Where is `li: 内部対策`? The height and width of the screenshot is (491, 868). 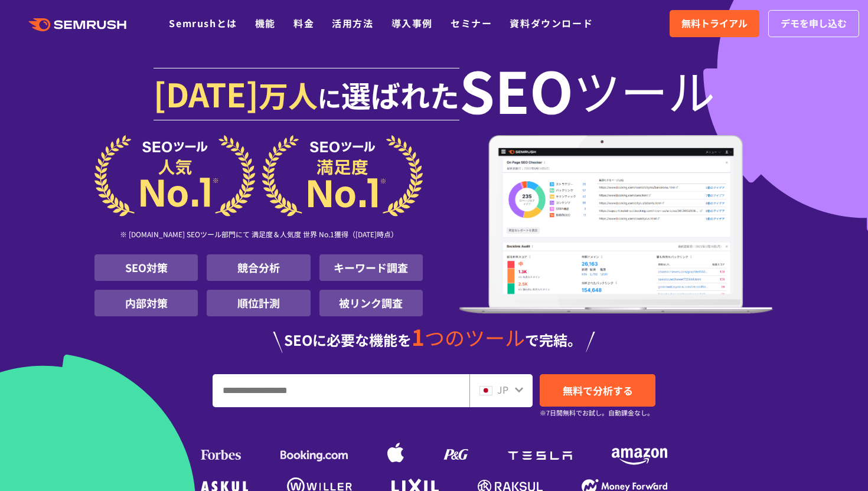 li: 内部対策 is located at coordinates (146, 303).